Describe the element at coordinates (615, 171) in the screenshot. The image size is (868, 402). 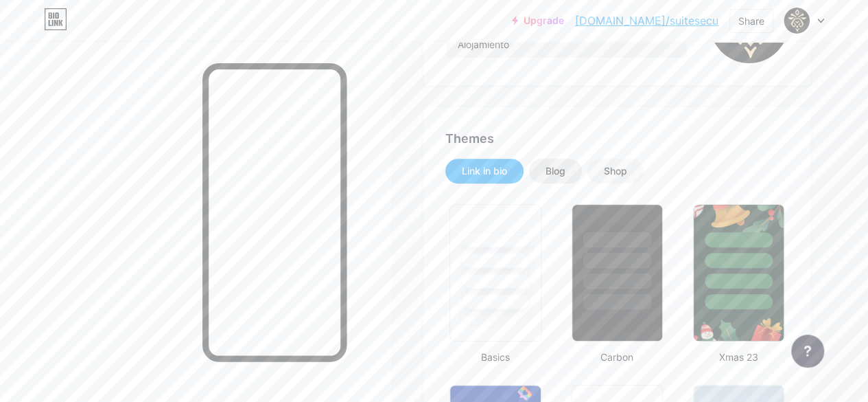
I see `div: Shop` at that location.